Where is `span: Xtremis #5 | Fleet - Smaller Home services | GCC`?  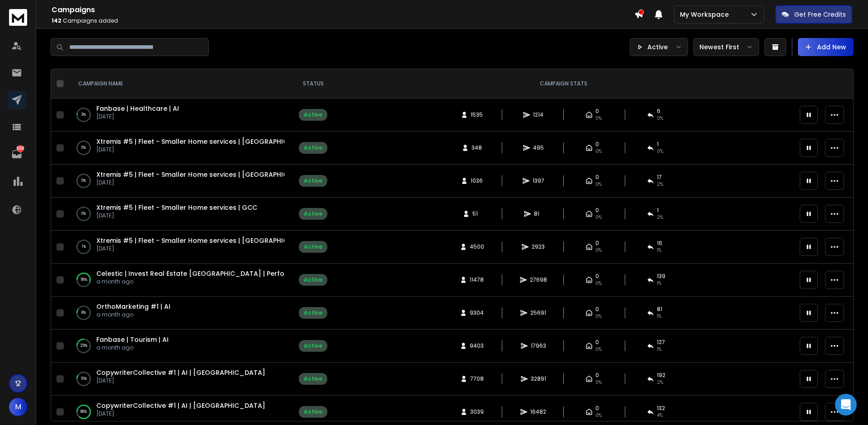
span: Xtremis #5 | Fleet - Smaller Home services | GCC is located at coordinates (177, 207).